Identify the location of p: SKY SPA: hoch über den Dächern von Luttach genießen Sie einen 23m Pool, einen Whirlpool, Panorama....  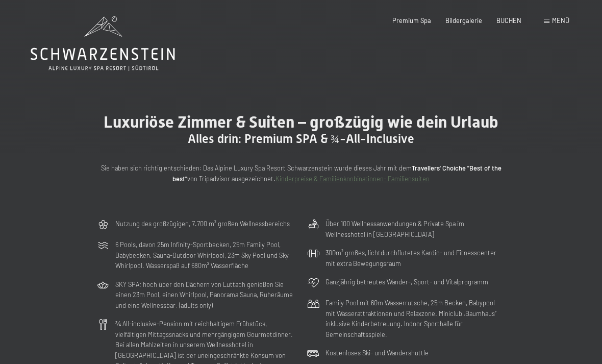
(205, 294).